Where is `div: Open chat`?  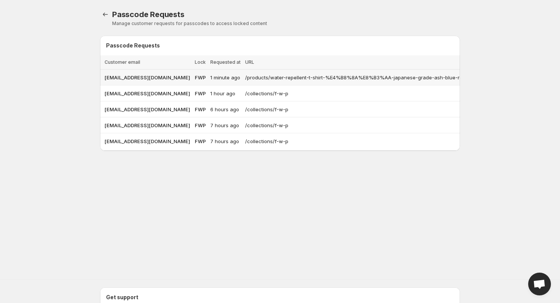 div: Open chat is located at coordinates (540, 284).